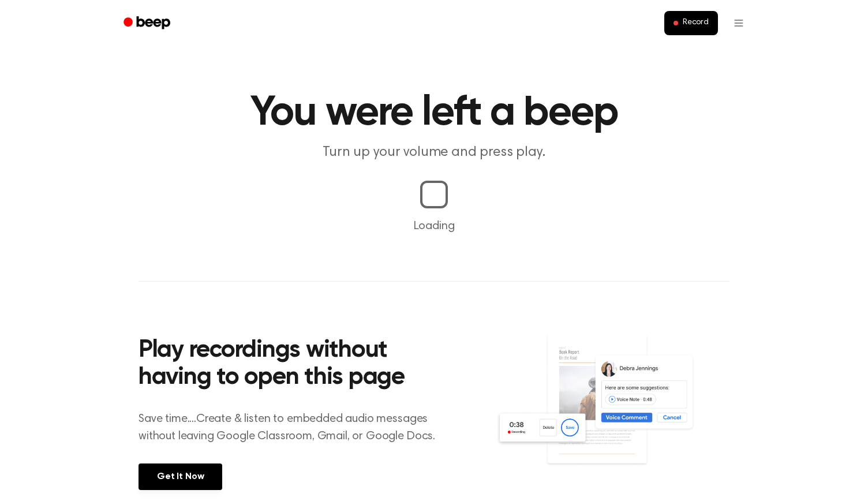 The image size is (868, 501). Describe the element at coordinates (147, 23) in the screenshot. I see `a: Beep` at that location.